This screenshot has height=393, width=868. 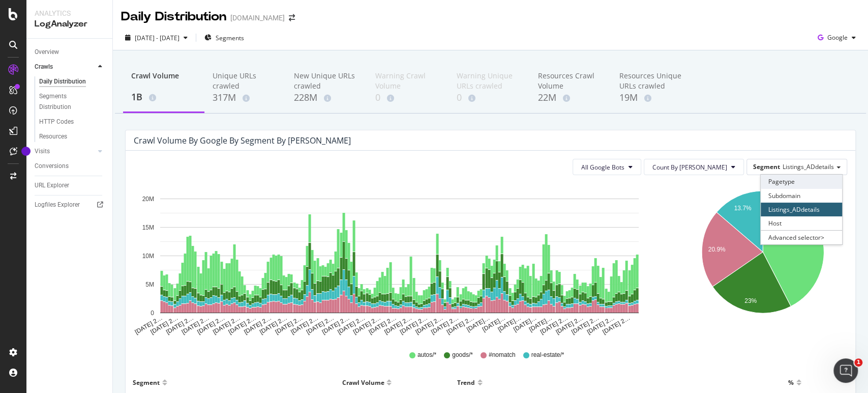 I want to click on div: Logfiles Explorer, so click(x=57, y=205).